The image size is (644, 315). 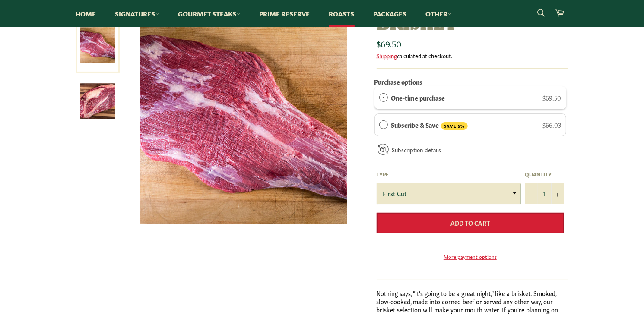 What do you see at coordinates (384, 97) in the screenshot?
I see `div: One-time purchase` at bounding box center [384, 97].